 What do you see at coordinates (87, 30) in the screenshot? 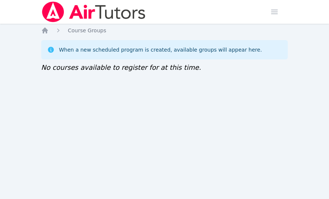
I see `span: Course Groups` at bounding box center [87, 30].